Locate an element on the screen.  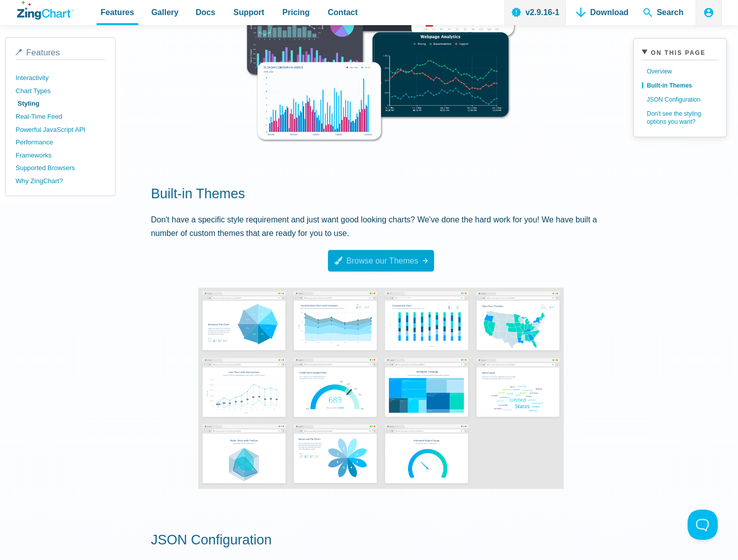
strong: On This Page is located at coordinates (680, 53).